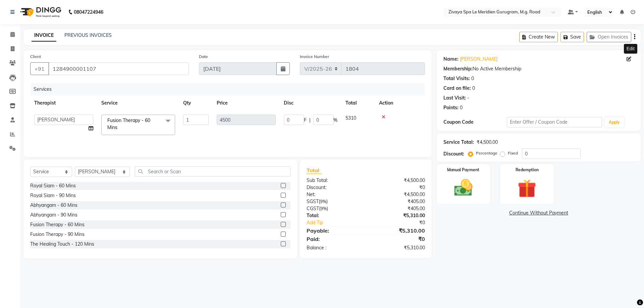 Image resolution: width=644 pixels, height=308 pixels. Describe the element at coordinates (53, 186) in the screenshot. I see `div: Royal Siam - 60 Mins` at that location.